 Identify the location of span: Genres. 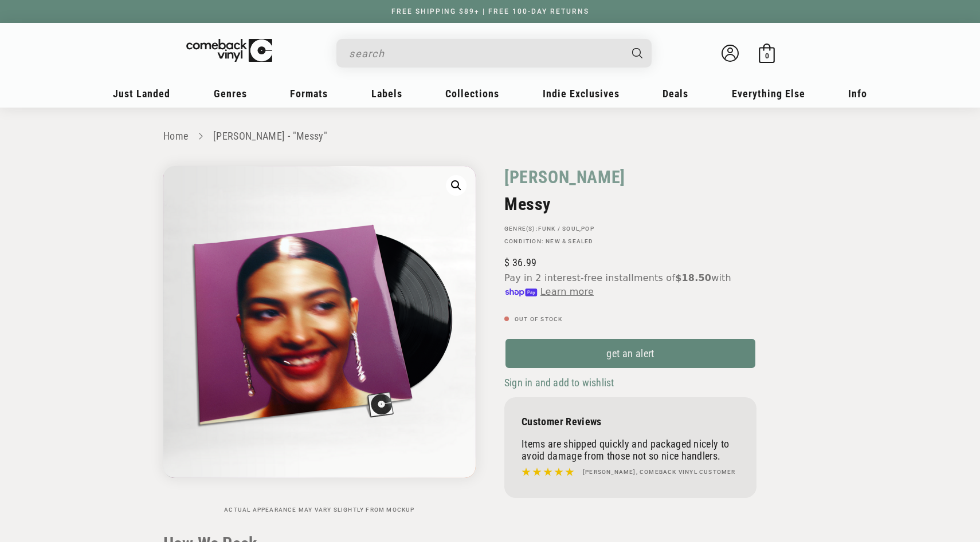
(231, 93).